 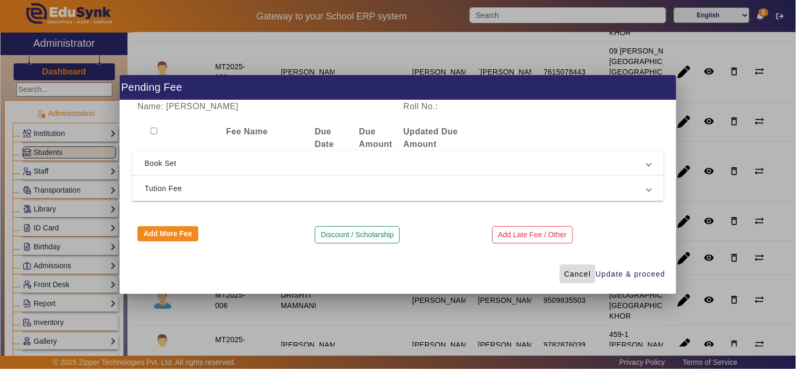 What do you see at coordinates (578, 274) in the screenshot?
I see `button: Cancel` at bounding box center [578, 274].